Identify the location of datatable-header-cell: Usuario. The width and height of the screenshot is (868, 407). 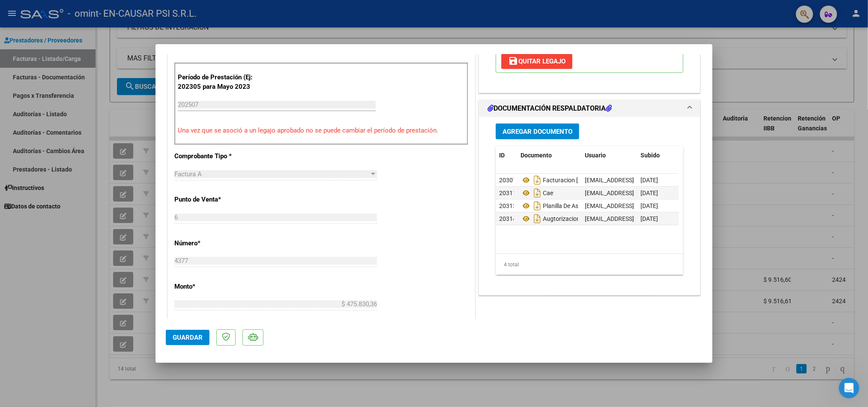
(609, 155).